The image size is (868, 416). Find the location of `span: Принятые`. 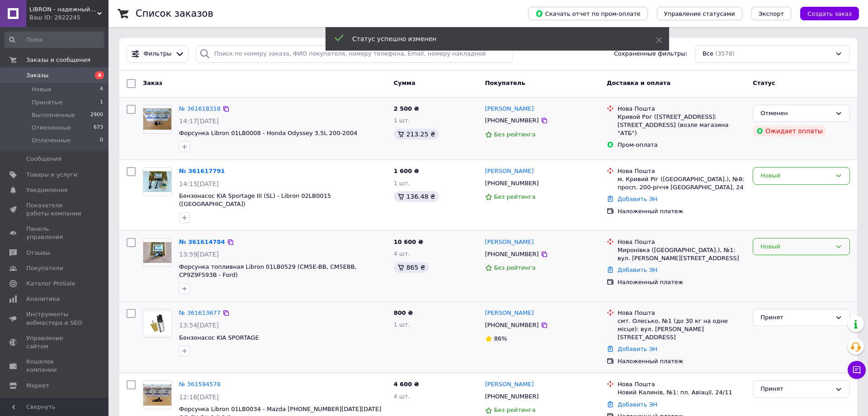

span: Принятые is located at coordinates (47, 103).